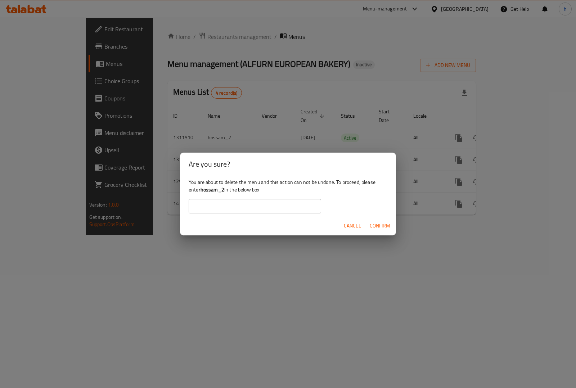 The height and width of the screenshot is (388, 576). What do you see at coordinates (352, 226) in the screenshot?
I see `span: Cancel` at bounding box center [352, 226].